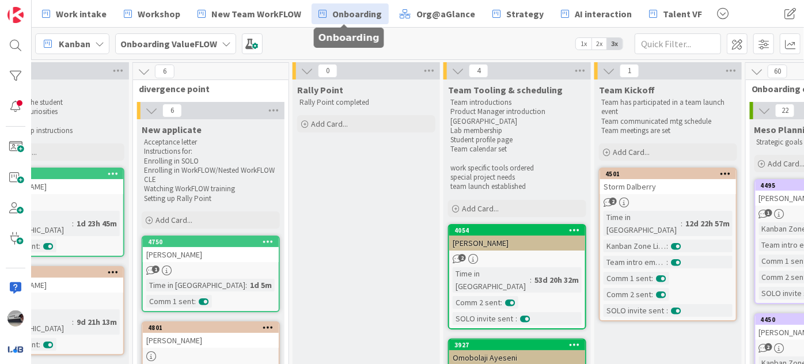 The width and height of the screenshot is (804, 364). Describe the element at coordinates (328, 71) in the screenshot. I see `span: 0` at that location.